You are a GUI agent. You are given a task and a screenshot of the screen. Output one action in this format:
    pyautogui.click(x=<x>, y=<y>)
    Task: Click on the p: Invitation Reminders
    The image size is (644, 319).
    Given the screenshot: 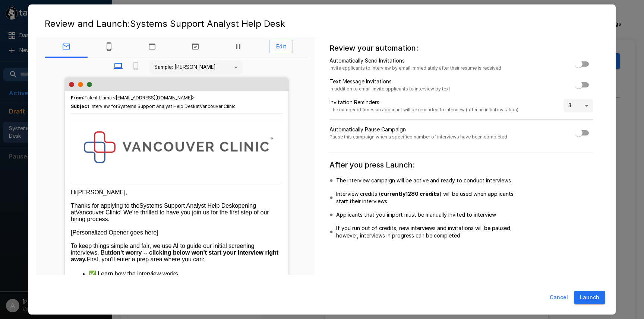 What is the action you would take?
    pyautogui.click(x=424, y=102)
    